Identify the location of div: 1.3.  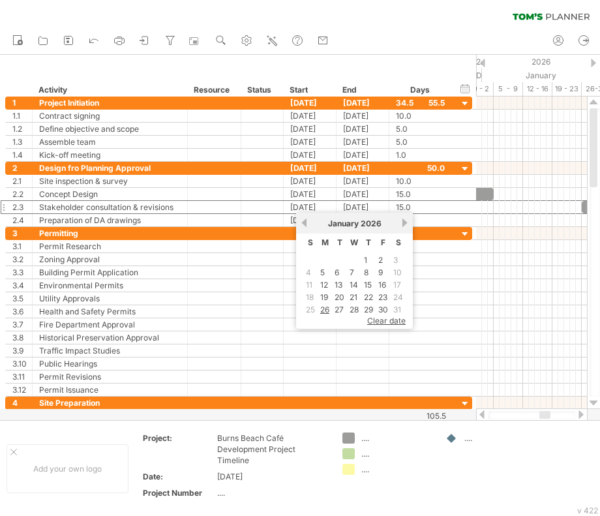
(22, 142).